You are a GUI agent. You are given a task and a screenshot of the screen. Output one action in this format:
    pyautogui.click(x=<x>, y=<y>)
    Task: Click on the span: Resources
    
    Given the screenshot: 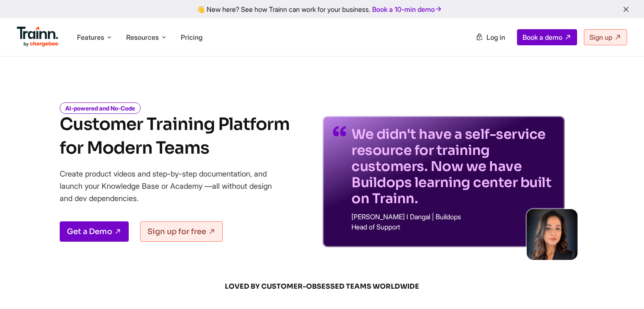 What is the action you would take?
    pyautogui.click(x=142, y=37)
    